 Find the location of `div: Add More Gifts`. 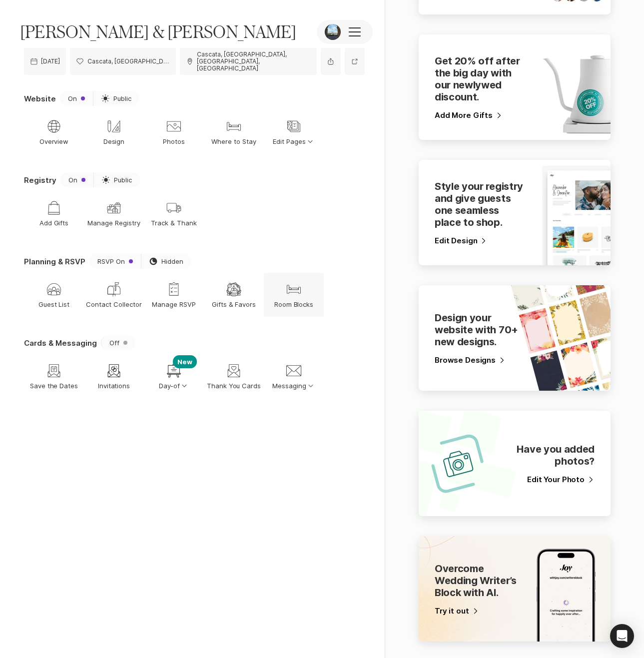

div: Add More Gifts is located at coordinates (468, 116).